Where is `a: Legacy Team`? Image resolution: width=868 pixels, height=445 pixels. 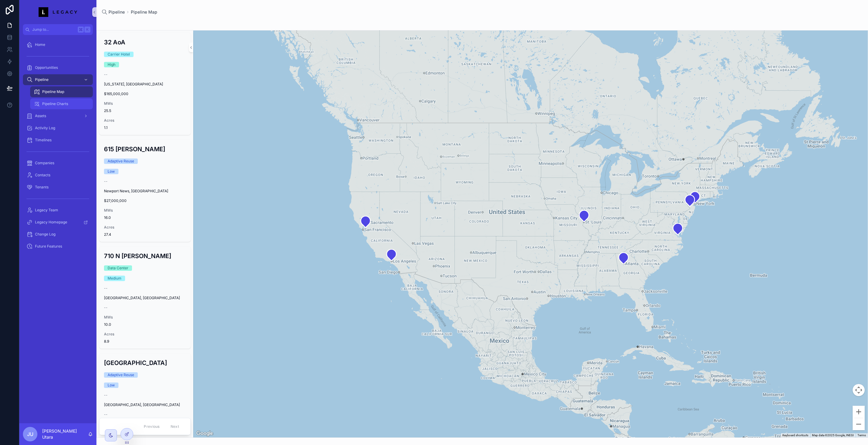
a: Legacy Team is located at coordinates (58, 210).